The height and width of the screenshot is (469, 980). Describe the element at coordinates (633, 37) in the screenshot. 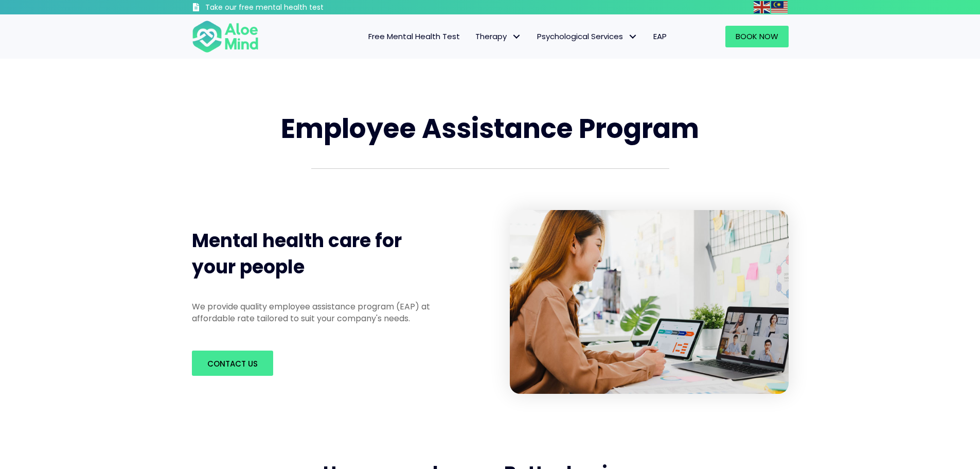

I see `span: Psychological Services: submenu` at that location.